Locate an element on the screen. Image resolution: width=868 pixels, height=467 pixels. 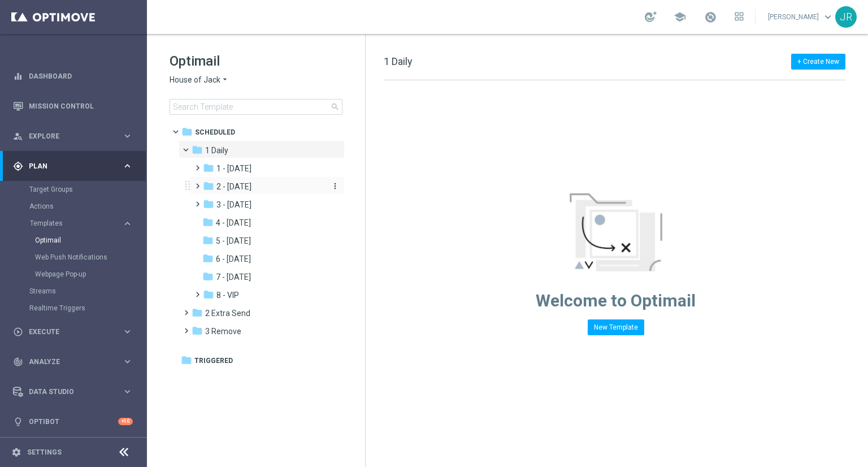
h1: Optimail is located at coordinates (256, 61).